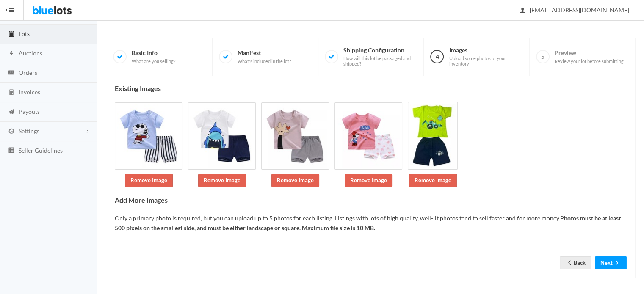 Image resolution: width=644 pixels, height=294 pixels. Describe the element at coordinates (589, 61) in the screenshot. I see `span: Review your lot before submitting` at that location.